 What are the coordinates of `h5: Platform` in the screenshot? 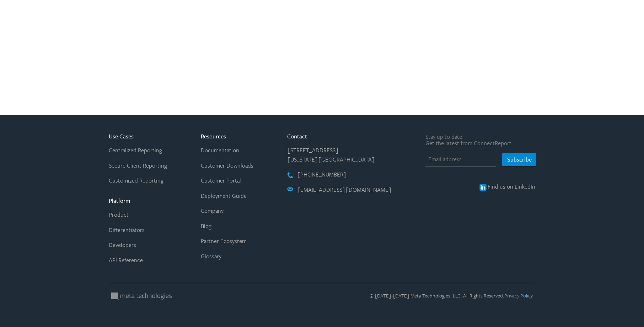 It's located at (138, 201).